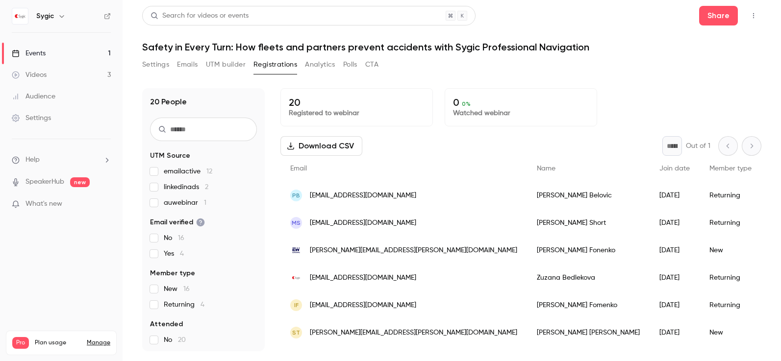  What do you see at coordinates (184, 305) in the screenshot?
I see `span: Returning` at bounding box center [184, 305].